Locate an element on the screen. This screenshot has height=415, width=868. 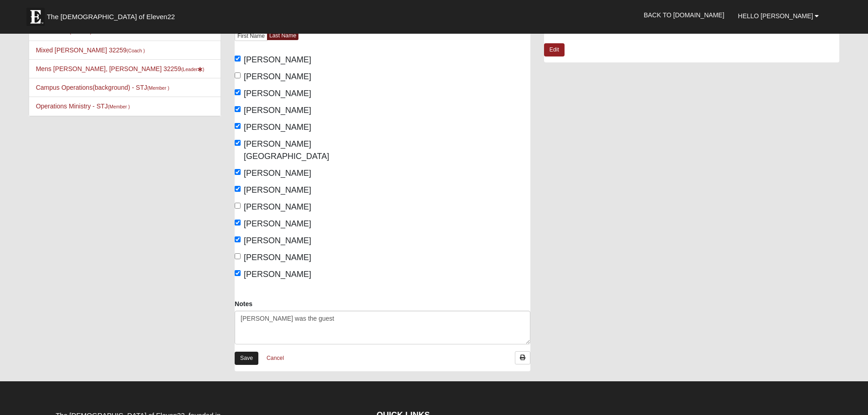
a: Operations Ministry - STJ(Member ) is located at coordinates (83, 106).